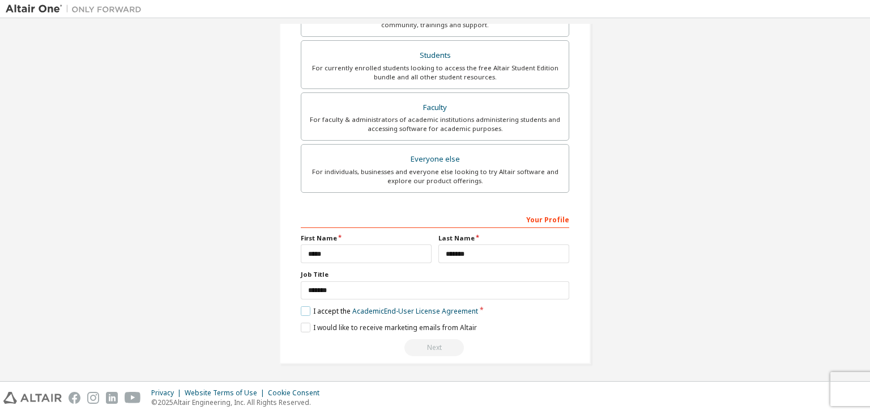  Describe the element at coordinates (297, 393) in the screenshot. I see `div: Cookie Consent` at that location.